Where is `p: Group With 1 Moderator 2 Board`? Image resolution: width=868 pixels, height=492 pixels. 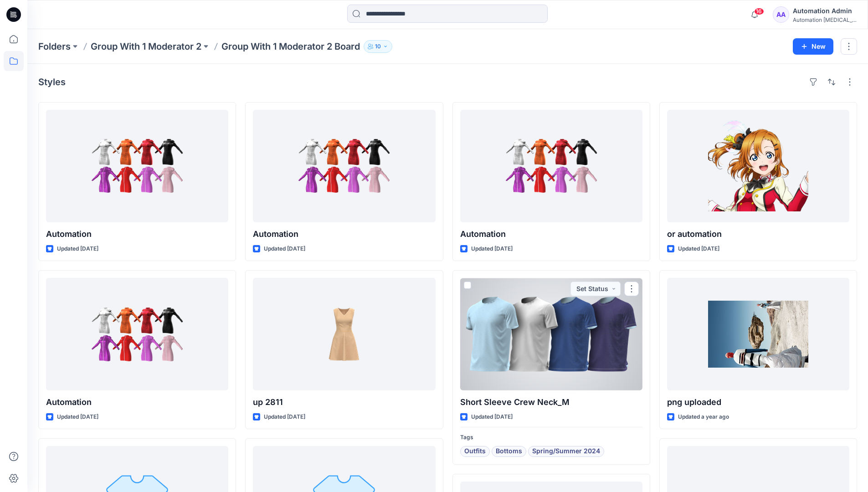
p: Group With 1 Moderator 2 Board is located at coordinates (290, 47).